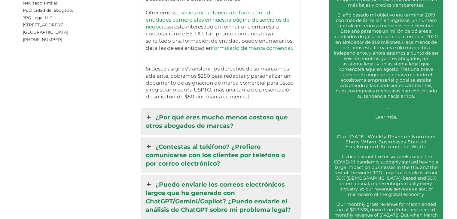 The image size is (457, 219). Describe the element at coordinates (220, 155) in the screenshot. I see `a: ¿Contestas al teléfono? ¿Prefiere comunicarse con los clientes por teléfono o por correo electrón...` at that location.